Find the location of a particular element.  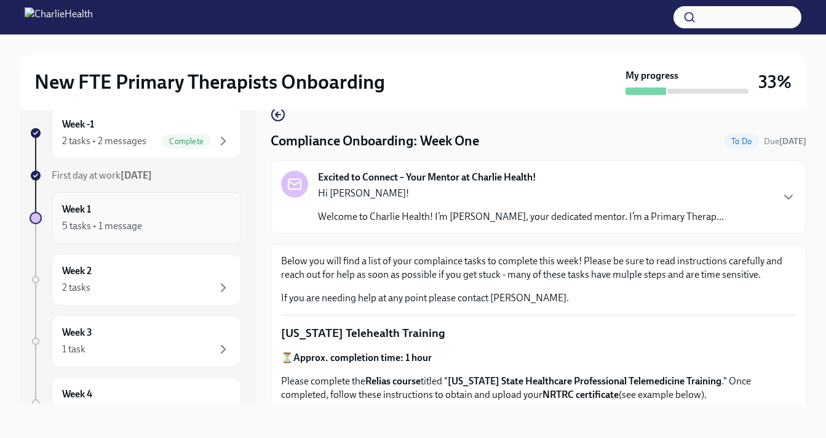

div: 5 tasks • 1 message is located at coordinates (102, 226).